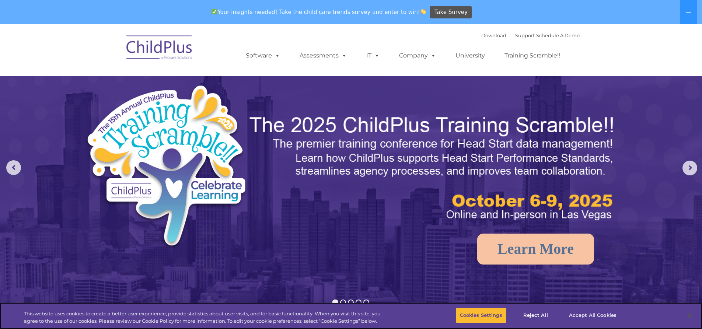 The width and height of the screenshot is (702, 329). I want to click on span: Last name, so click(114, 51).